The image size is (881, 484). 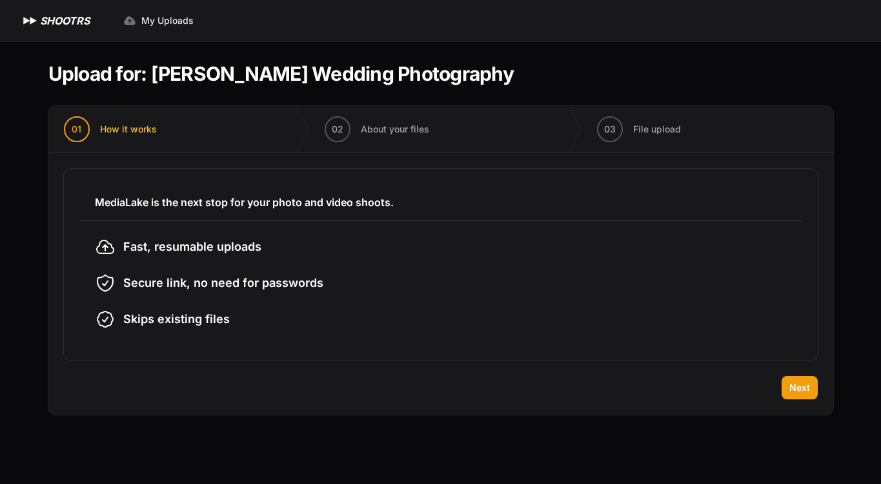 What do you see at coordinates (30, 21) in the screenshot?
I see `img: SHOOTRS` at bounding box center [30, 21].